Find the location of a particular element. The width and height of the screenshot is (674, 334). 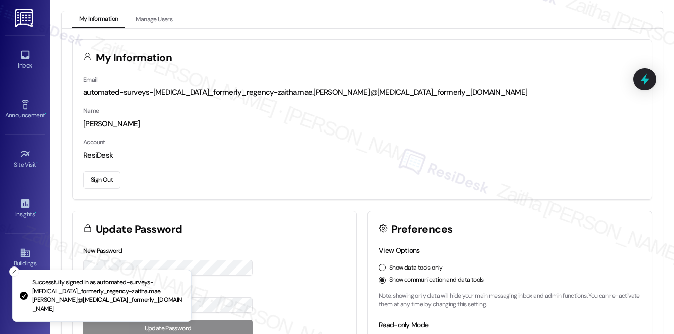

label: Email is located at coordinates (90, 80).